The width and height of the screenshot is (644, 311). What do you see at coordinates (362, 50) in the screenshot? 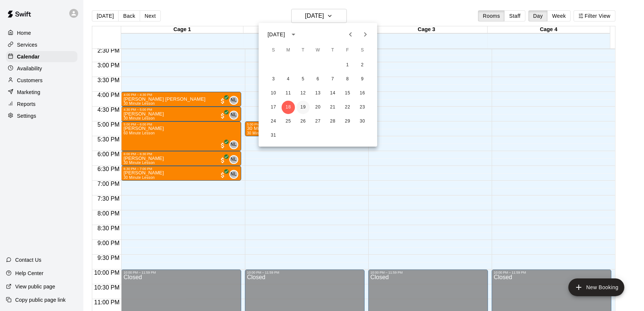
I see `span: Saturday` at bounding box center [362, 50].